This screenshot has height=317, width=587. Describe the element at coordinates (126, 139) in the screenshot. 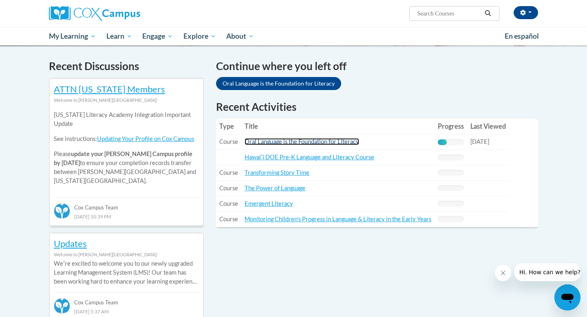

I see `p: See instructions:` at that location.